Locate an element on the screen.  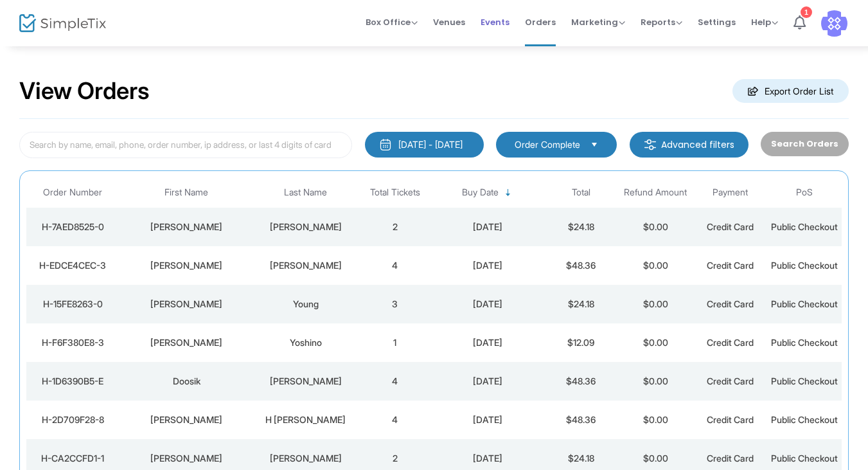
div: 10/13/2025 is located at coordinates (489, 226).